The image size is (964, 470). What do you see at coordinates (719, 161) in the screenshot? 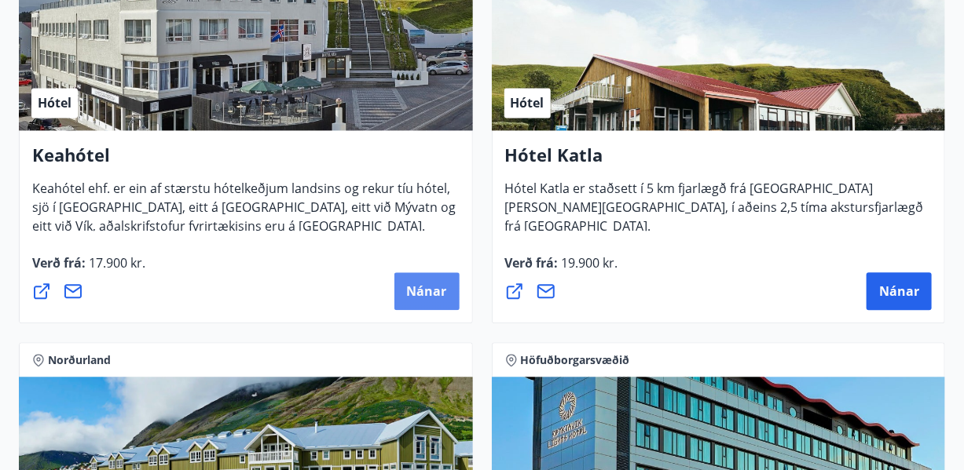
I see `h4: Hótel Katla` at bounding box center [719, 161].